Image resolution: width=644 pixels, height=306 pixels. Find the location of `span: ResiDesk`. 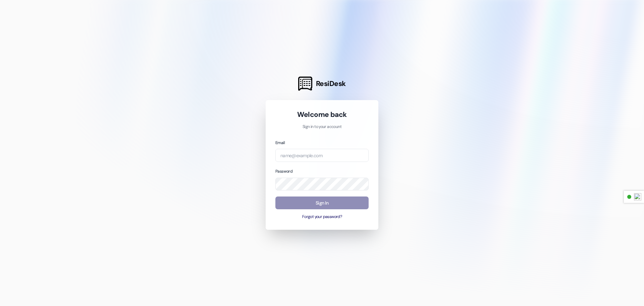

span: ResiDesk is located at coordinates (331, 84).